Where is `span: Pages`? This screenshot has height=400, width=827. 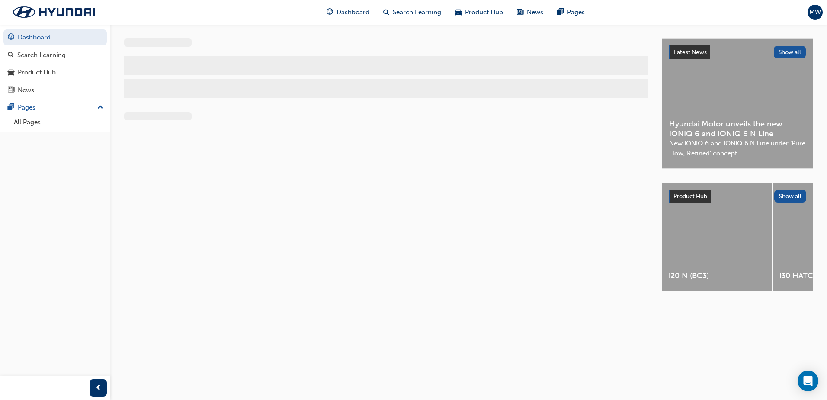
span: Pages is located at coordinates (576, 12).